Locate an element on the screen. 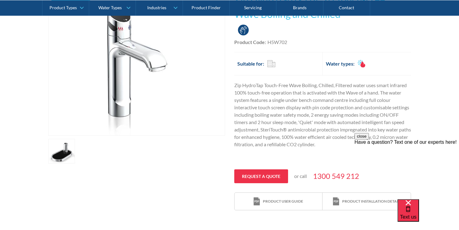 Image resolution: width=459 pixels, height=230 pixels. h2: Suitable for: is located at coordinates (251, 64).